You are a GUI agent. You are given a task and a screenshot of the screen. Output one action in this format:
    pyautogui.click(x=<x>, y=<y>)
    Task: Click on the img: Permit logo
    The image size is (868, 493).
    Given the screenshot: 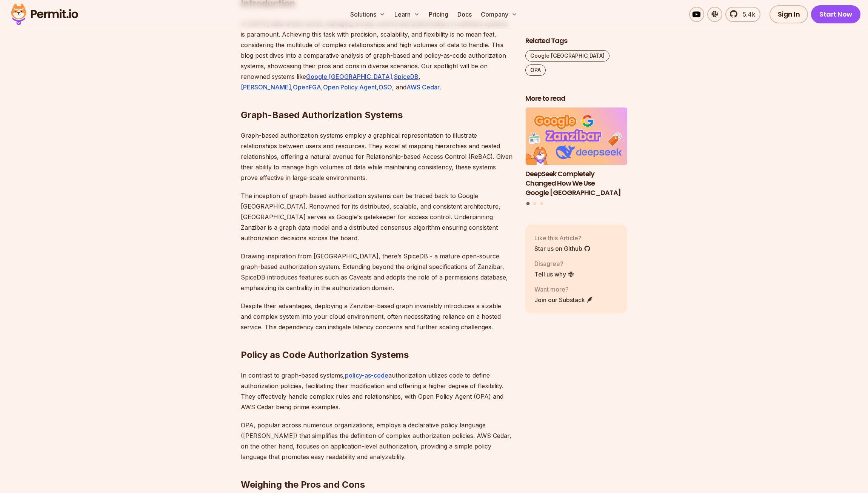 What is the action you would take?
    pyautogui.click(x=45, y=14)
    